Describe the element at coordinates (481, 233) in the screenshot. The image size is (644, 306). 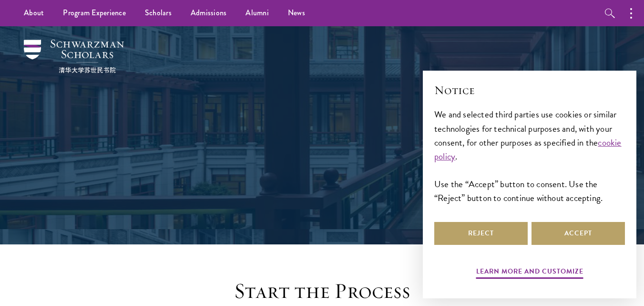
I see `button: Reject` at that location.